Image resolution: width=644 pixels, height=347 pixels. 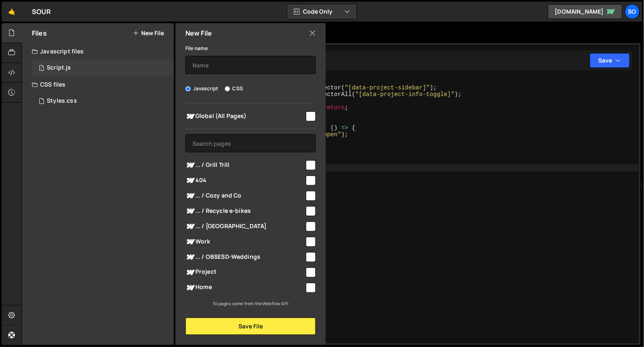 What do you see at coordinates (250, 65) in the screenshot?
I see `input: Name` at bounding box center [250, 65].